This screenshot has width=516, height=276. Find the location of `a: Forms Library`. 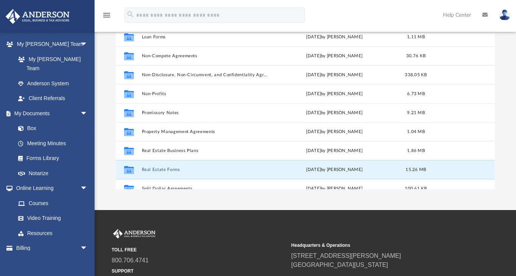

a: Forms Library is located at coordinates (51, 158).